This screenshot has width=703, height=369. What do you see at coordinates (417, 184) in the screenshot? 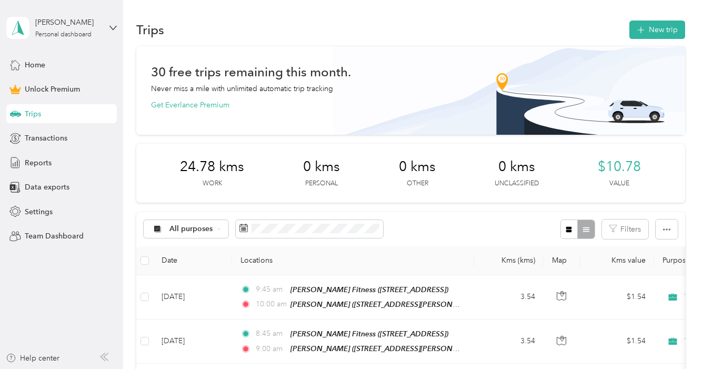
I see `p: Other` at bounding box center [417, 184].